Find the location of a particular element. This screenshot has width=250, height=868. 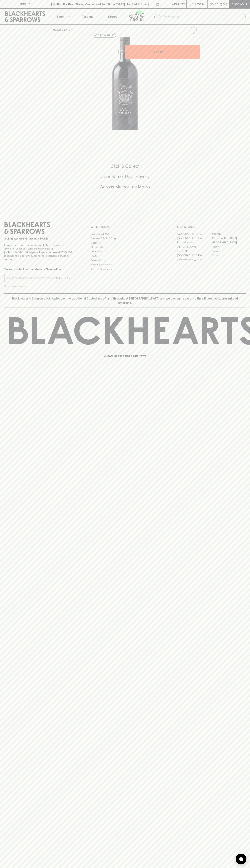

p: Login is located at coordinates (200, 4).